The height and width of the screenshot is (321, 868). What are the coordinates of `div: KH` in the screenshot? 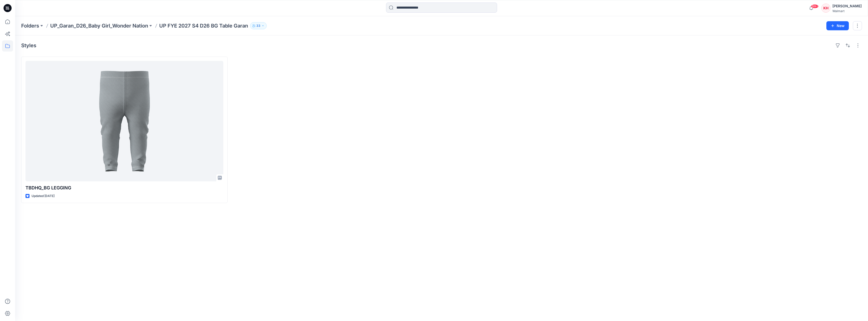 It's located at (826, 8).